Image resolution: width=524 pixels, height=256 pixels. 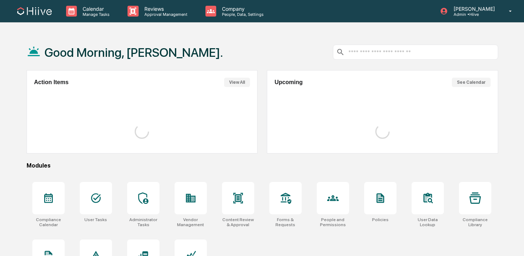 I want to click on div: User Data Lookup, so click(x=428, y=222).